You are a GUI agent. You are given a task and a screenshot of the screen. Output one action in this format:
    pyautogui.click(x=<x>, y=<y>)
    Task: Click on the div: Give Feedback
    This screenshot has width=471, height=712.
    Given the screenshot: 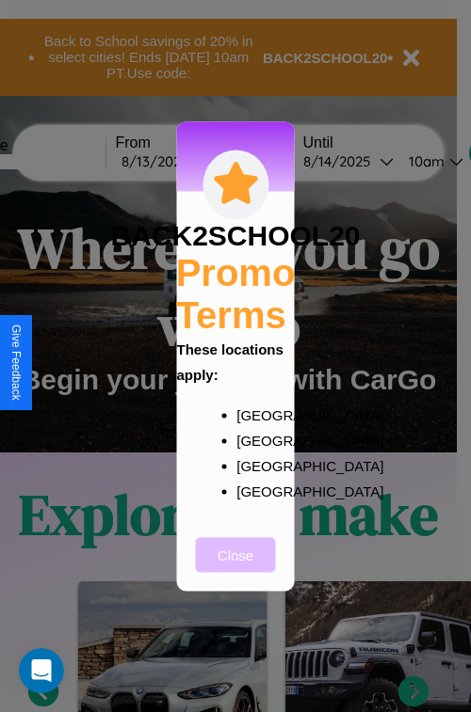 What is the action you would take?
    pyautogui.click(x=16, y=362)
    